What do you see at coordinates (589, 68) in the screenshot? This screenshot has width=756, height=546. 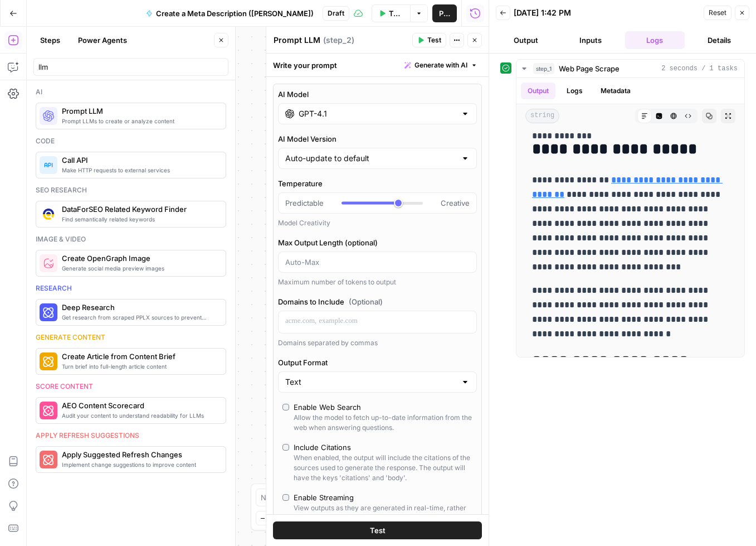 I see `span: Web Page Scrape` at bounding box center [589, 68].